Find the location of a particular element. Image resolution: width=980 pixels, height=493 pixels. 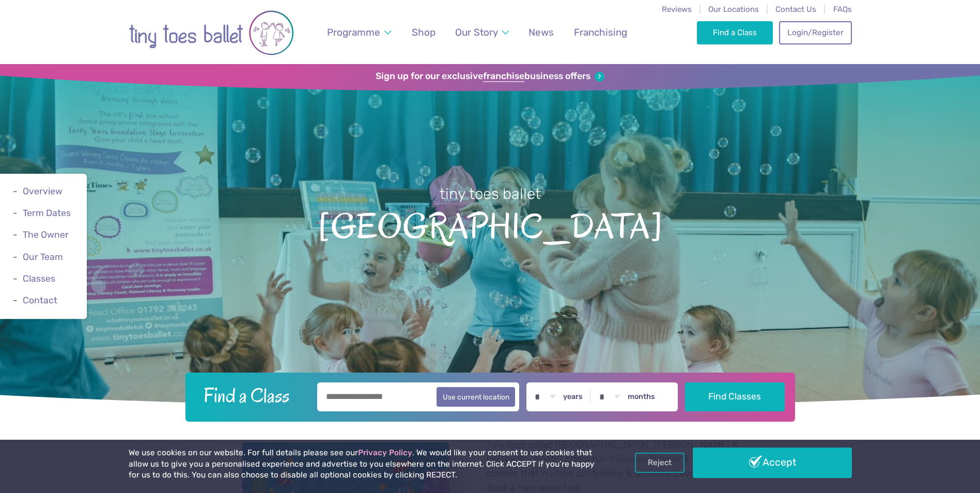

span: Contact Us is located at coordinates (796, 10).